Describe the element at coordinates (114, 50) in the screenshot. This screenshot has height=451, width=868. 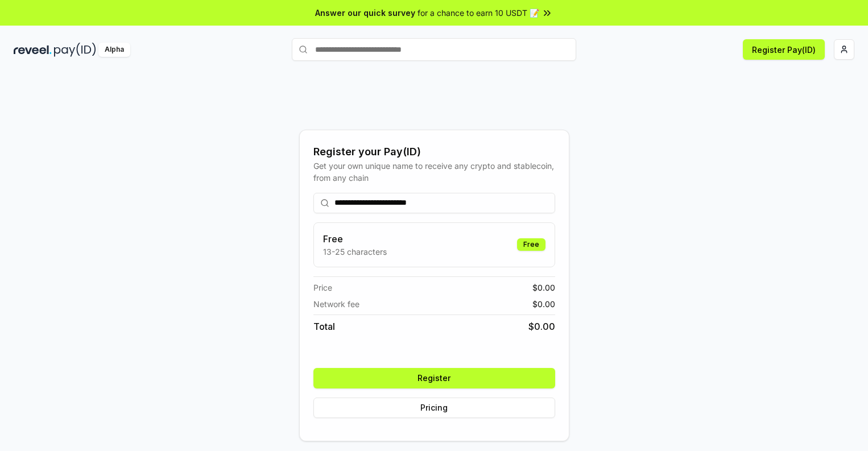
I see `div: Alpha` at that location.